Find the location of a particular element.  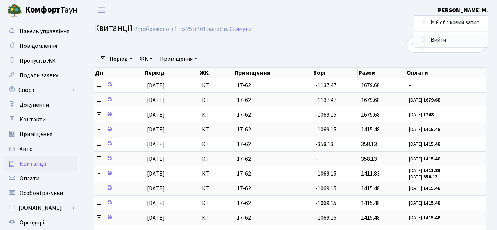

button: Переключити навігацію is located at coordinates (101, 10).